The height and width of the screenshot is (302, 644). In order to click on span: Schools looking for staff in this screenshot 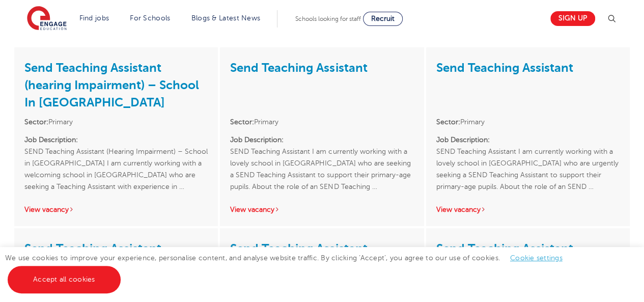, I will do `click(328, 19)`.